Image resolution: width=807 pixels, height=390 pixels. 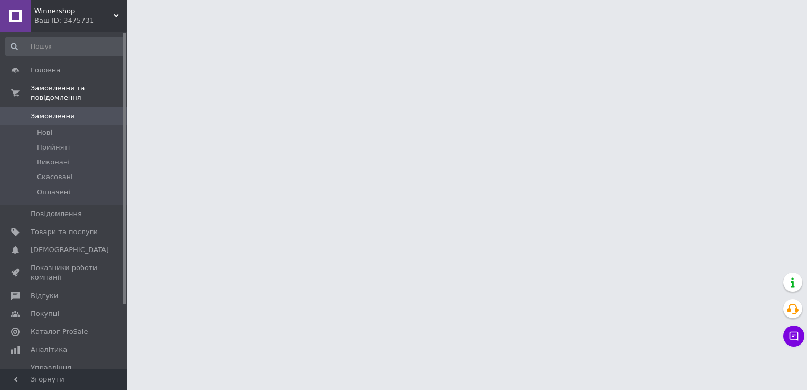 What do you see at coordinates (64, 372) in the screenshot?
I see `span: Управління сайтом` at bounding box center [64, 372].